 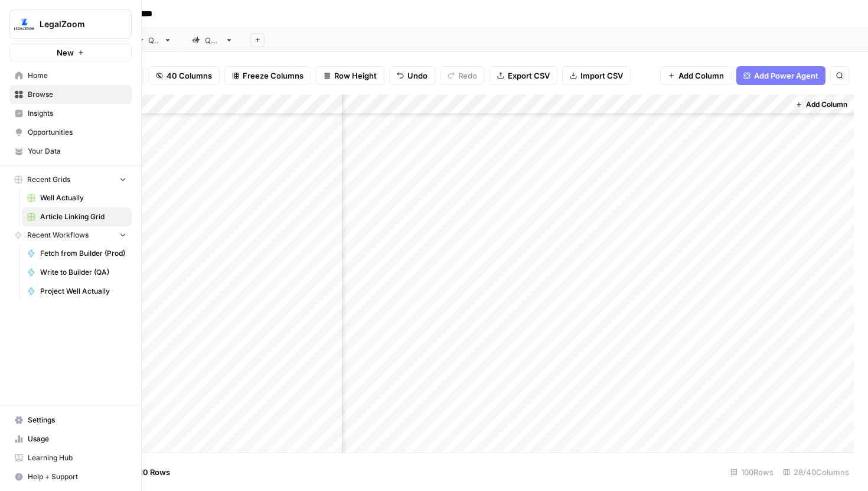 What do you see at coordinates (752, 472) in the screenshot?
I see `div: 100 Rows` at bounding box center [752, 472].